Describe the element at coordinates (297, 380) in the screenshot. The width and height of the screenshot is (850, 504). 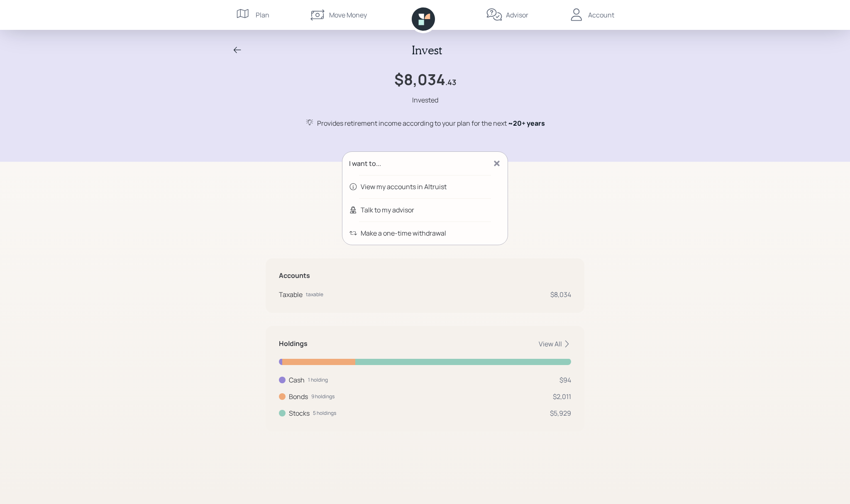
I see `div: Cash` at that location.